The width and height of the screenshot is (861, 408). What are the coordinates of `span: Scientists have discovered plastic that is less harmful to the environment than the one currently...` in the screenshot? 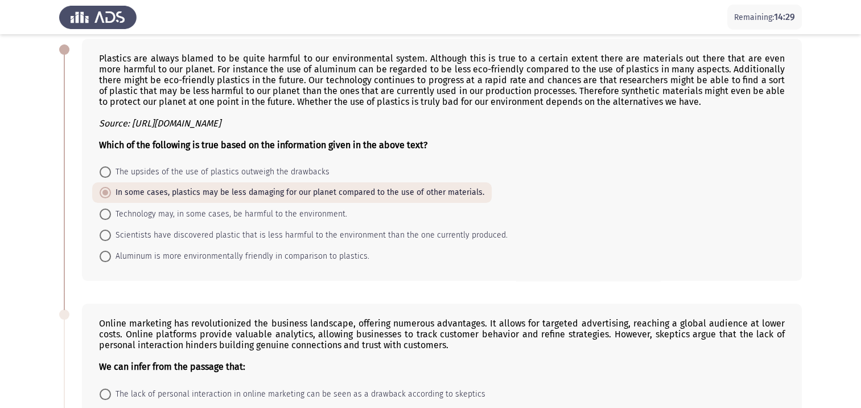 It's located at (309, 235).